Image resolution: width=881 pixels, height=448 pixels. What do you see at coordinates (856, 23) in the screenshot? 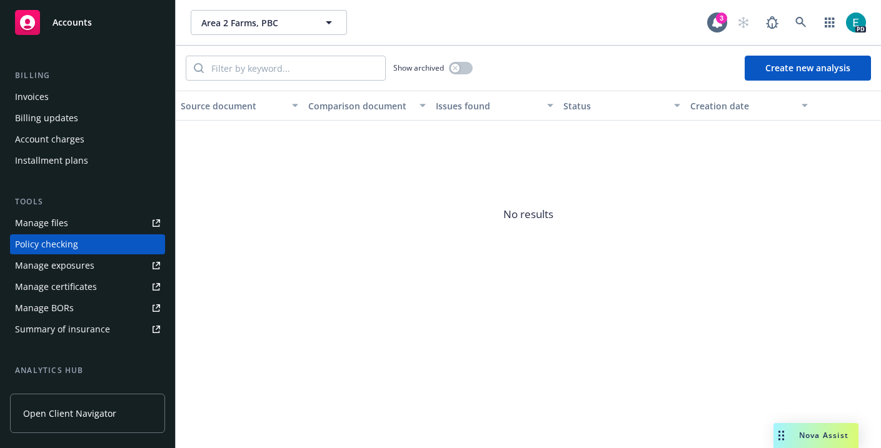
I see `img: photo` at bounding box center [856, 23].